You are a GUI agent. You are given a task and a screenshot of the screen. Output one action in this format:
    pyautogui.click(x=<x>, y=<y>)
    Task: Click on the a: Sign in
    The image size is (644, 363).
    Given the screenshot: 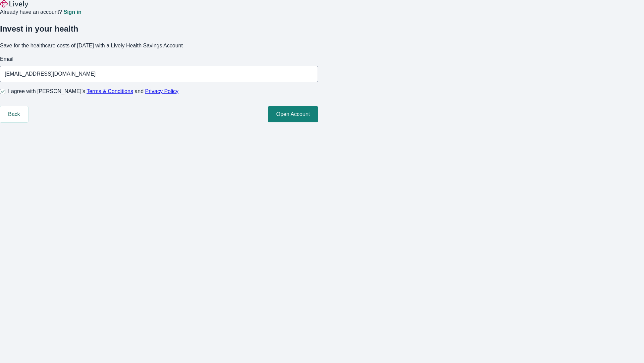 What is the action you would take?
    pyautogui.click(x=72, y=12)
    